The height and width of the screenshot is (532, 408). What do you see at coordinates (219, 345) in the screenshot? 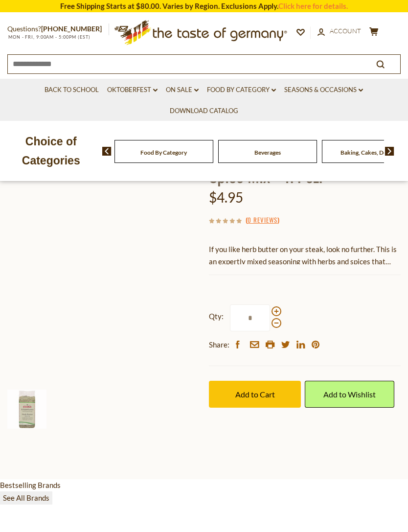
I see `span: Share:` at bounding box center [219, 345].